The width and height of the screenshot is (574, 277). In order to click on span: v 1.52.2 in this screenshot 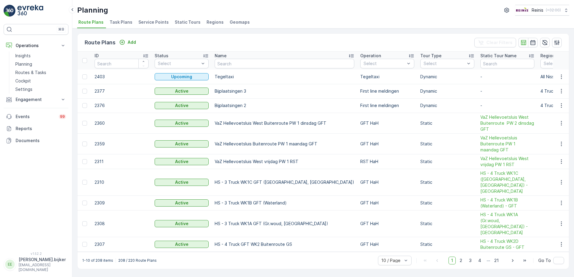, I will do `click(36, 254)`.